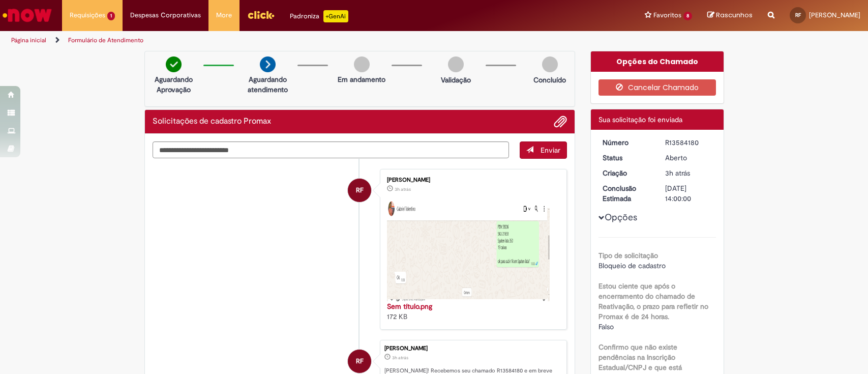 This screenshot has height=374, width=868. Describe the element at coordinates (653, 301) in the screenshot. I see `b: Estou ciente que após o encerramento do chamado de Reativação, o prazo para refletir no Promax é ...` at that location.